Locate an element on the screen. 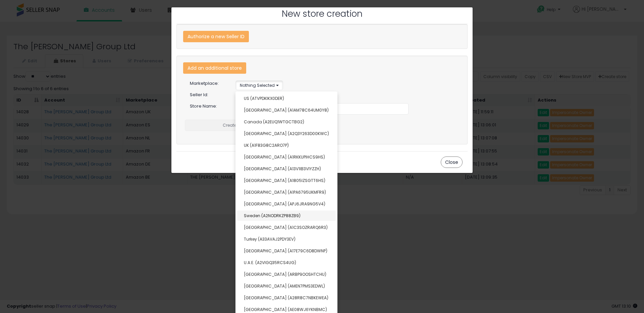 This screenshot has width=644, height=313. button: Add an additional store is located at coordinates (214, 68).